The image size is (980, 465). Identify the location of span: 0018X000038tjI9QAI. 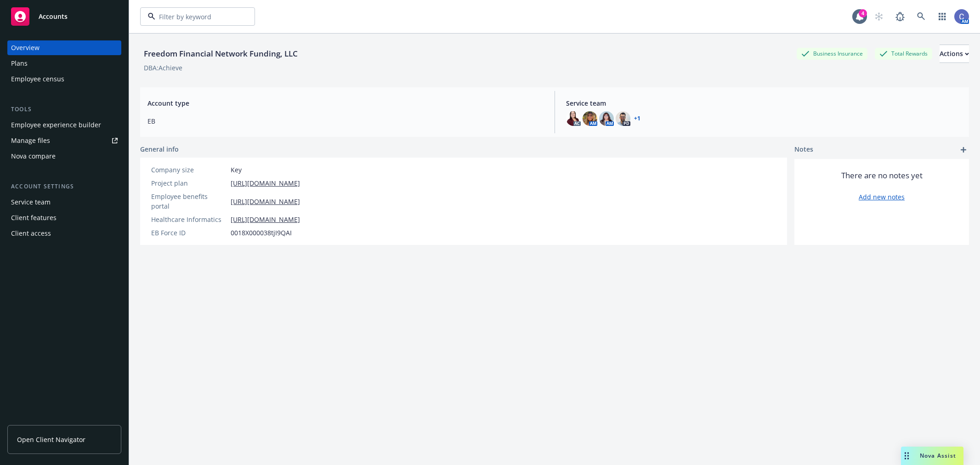
(261, 232).